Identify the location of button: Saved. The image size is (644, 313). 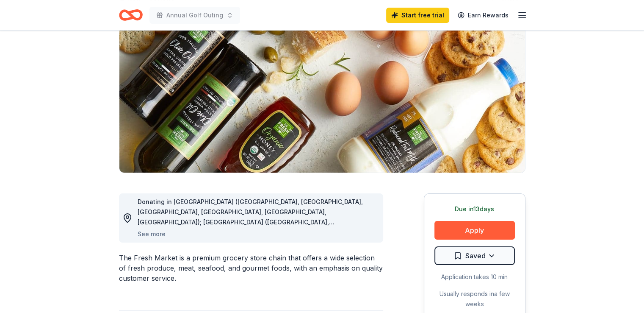
(475, 255).